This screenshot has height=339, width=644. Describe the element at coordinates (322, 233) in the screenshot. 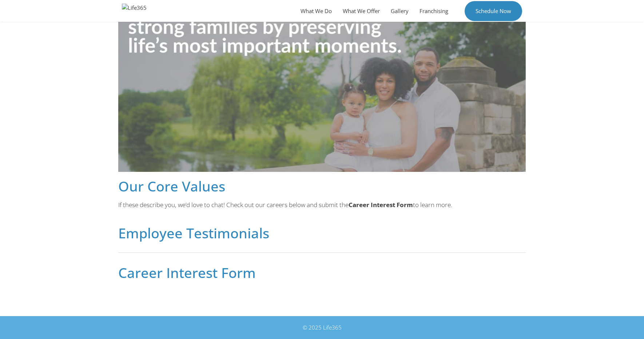

I see `h2: Employee Testimonials` at that location.